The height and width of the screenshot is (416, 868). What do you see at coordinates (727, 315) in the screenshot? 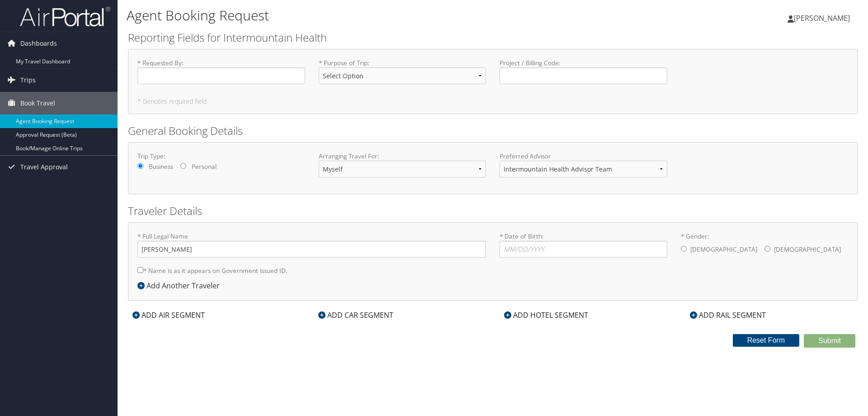
I see `div: ADD RAIL SEGMENT` at bounding box center [727, 315].